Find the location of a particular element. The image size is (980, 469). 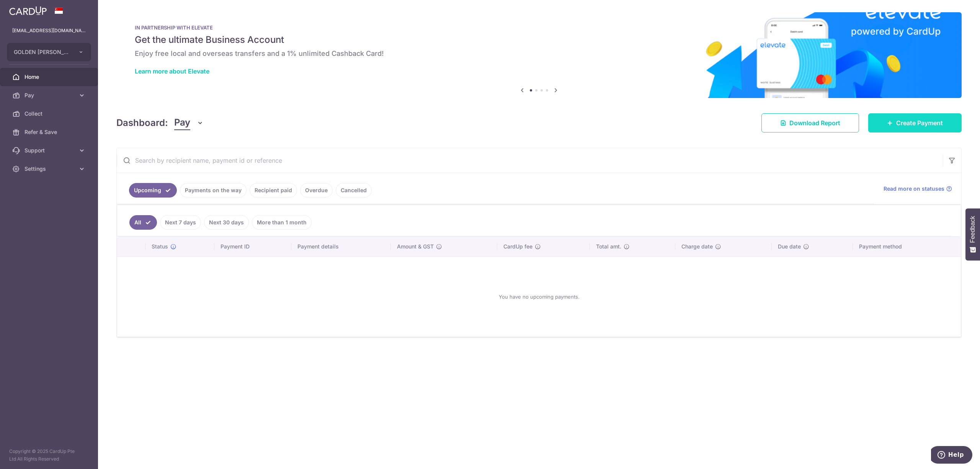

a: More than 1 month is located at coordinates (282, 223).